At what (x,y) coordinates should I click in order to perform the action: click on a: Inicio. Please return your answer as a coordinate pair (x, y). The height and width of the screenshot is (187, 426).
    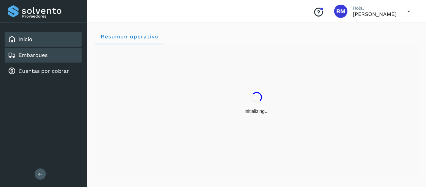
    Looking at the image, I should click on (25, 39).